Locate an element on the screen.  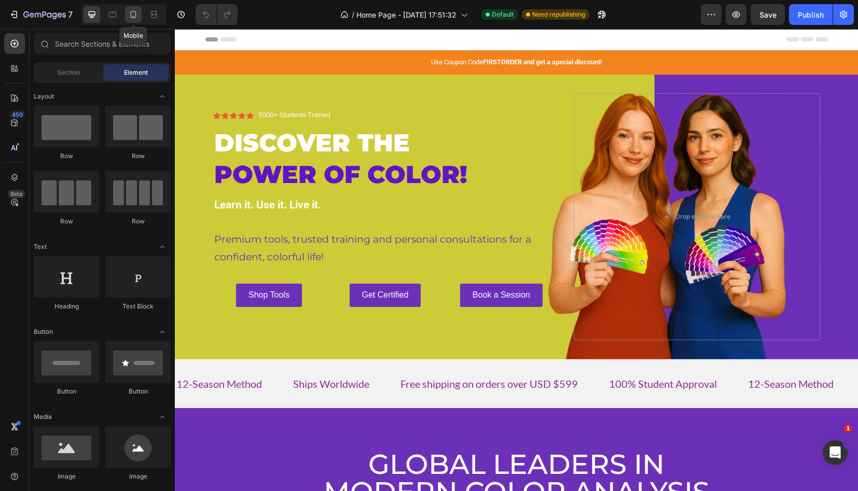
div: Drop element here is located at coordinates (528, 188).